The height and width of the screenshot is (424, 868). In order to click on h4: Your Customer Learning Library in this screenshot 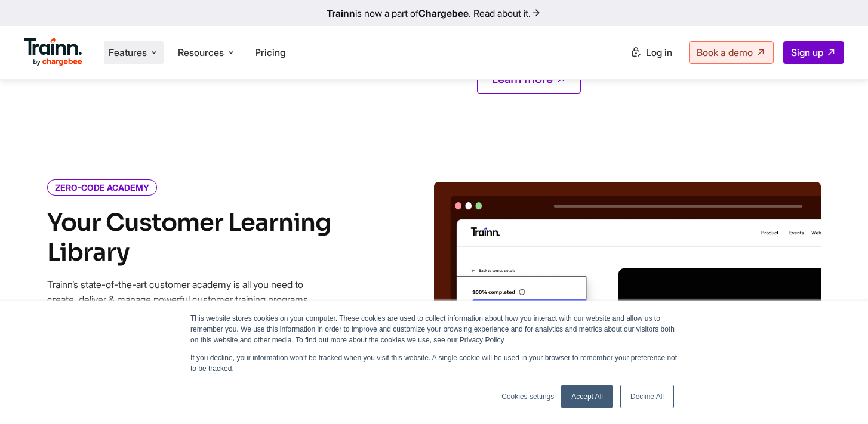, I will do `click(191, 238)`.